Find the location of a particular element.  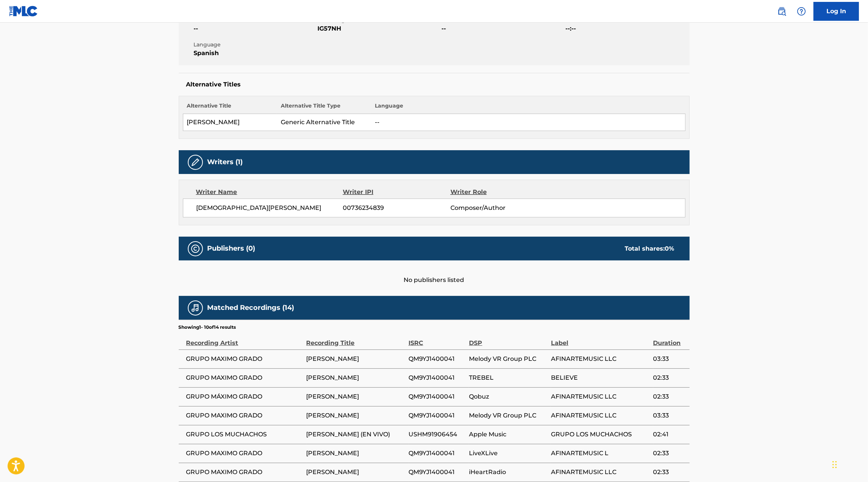

th: Alternative Title is located at coordinates (230, 108).